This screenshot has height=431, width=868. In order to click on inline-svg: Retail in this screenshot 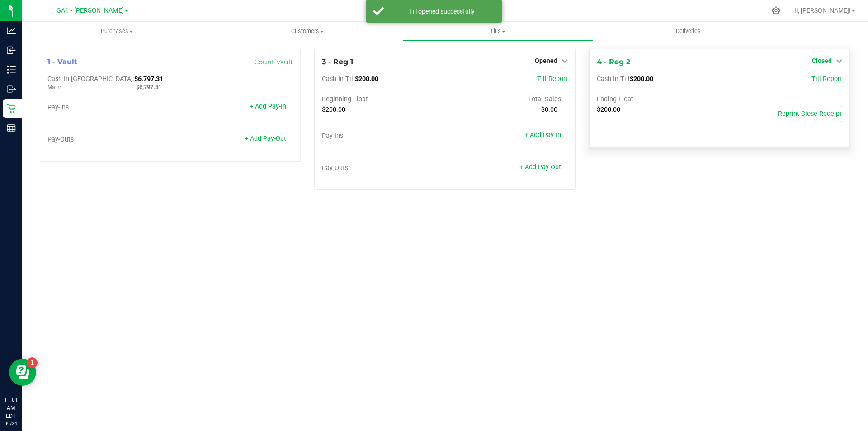, I will do `click(11, 108)`.